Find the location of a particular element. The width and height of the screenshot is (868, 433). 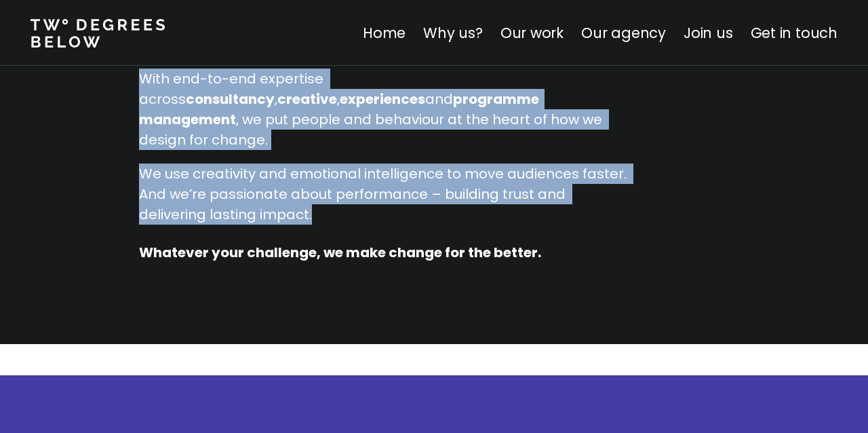

a: Our agency is located at coordinates (623, 33).